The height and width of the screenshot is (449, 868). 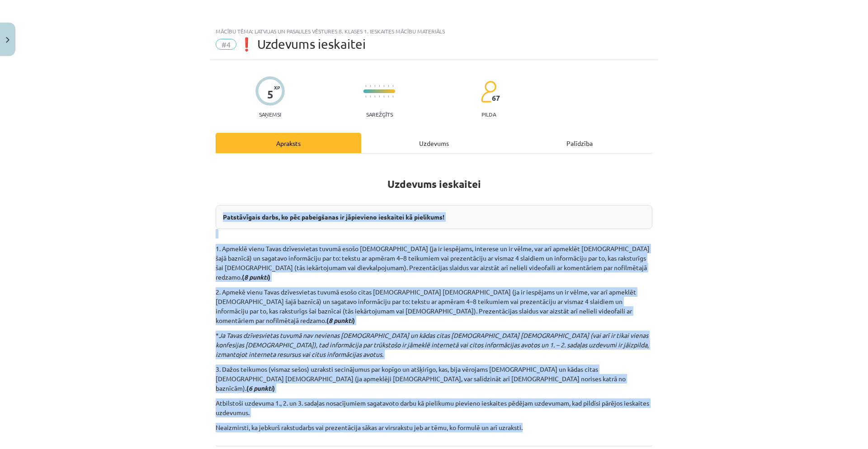 I want to click on p: Saņemsi, so click(x=270, y=115).